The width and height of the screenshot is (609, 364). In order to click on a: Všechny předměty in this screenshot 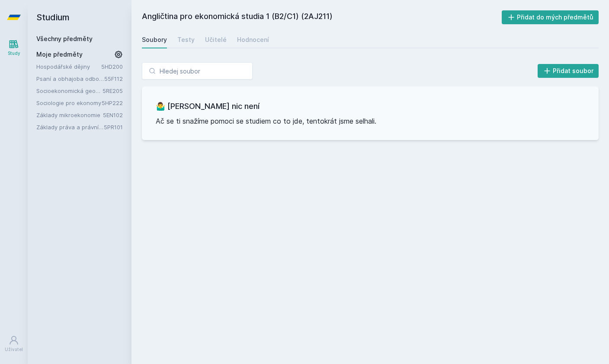, I will do `click(65, 38)`.